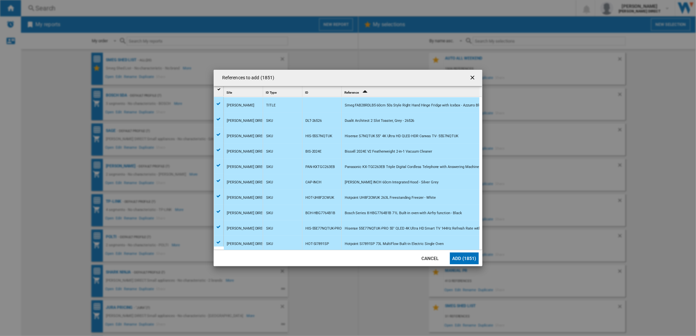 The image size is (696, 336). Describe the element at coordinates (403, 213) in the screenshot. I see `div: Bosch Series 8 HBG7764B1B 71L Built-in oven with Airfry function - Black` at that location.